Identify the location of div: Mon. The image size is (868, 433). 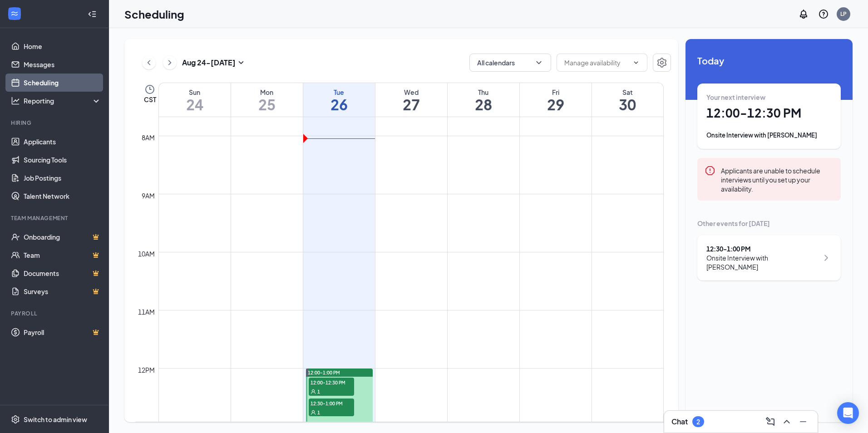
(267, 93).